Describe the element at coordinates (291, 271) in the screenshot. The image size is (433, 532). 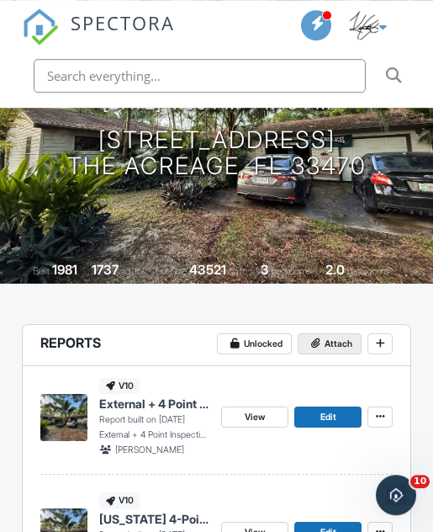
I see `span: bedrooms` at that location.